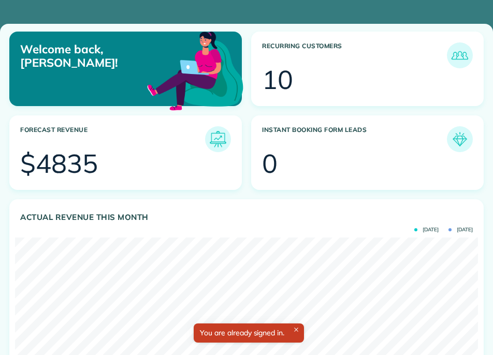 This screenshot has width=493, height=355. I want to click on img: icon_form_leads-04211a6a04a5b2264e4ee56bc0799ec3eb69b7e499cbb523a139df1d13a81ae0.png, so click(460, 139).